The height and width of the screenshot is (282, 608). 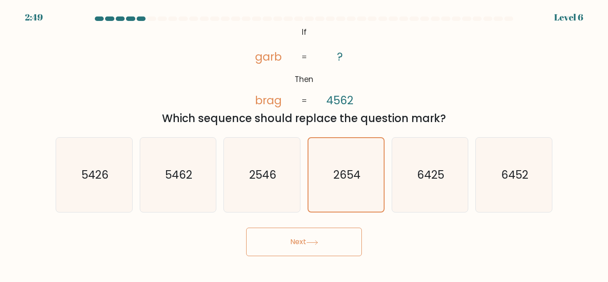 I want to click on div: Level 6, so click(x=568, y=17).